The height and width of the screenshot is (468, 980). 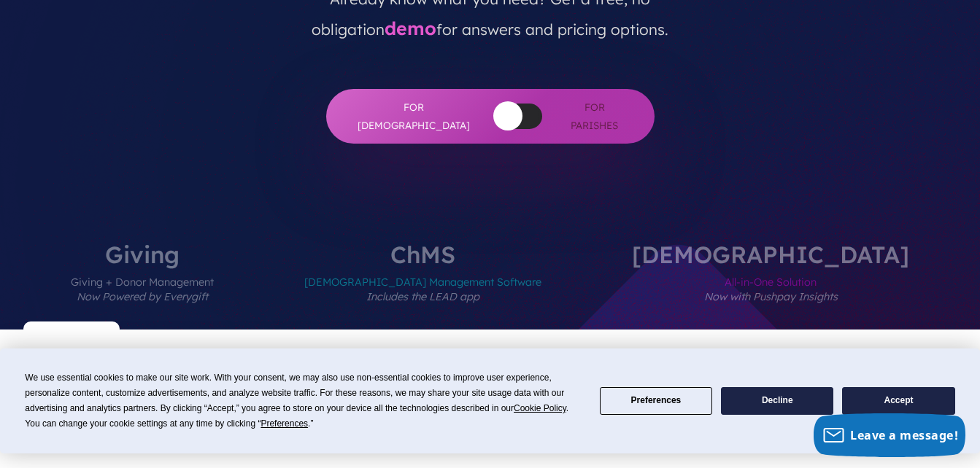 I want to click on em: Includes the LEAD app, so click(x=422, y=297).